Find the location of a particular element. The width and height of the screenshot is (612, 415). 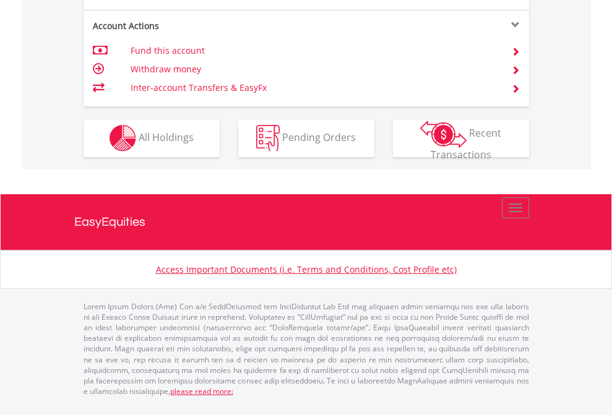

img: transactions-zar-wht.png is located at coordinates (443, 134).